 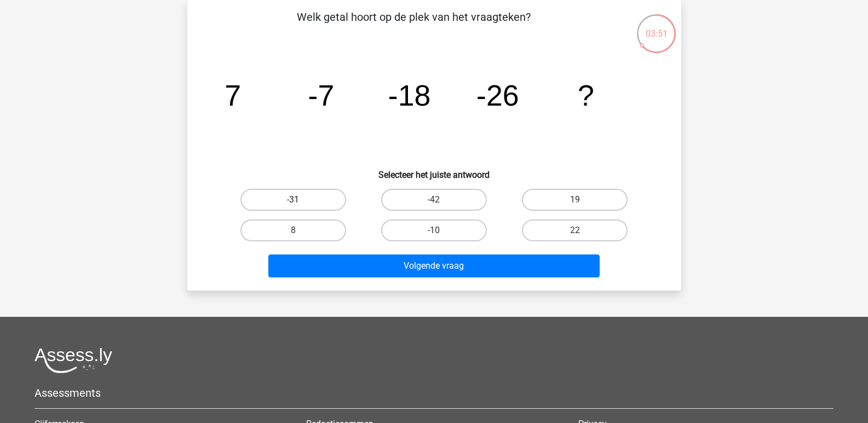 I want to click on label: -10, so click(x=434, y=231).